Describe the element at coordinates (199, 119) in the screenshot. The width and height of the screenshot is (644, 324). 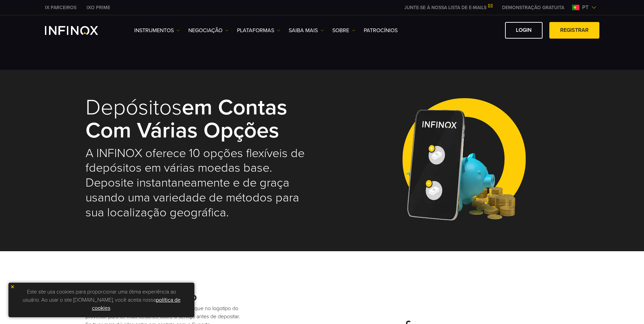
I see `h1: Depósitos` at that location.